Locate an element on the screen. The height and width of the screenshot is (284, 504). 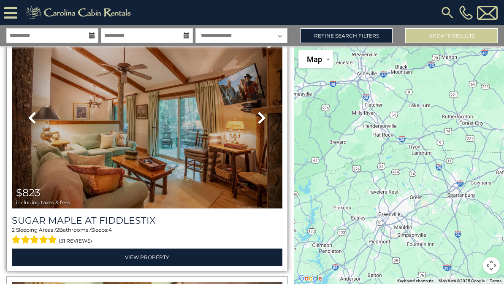
h3: Sugar Maple at Fiddlestix is located at coordinates (147, 220).